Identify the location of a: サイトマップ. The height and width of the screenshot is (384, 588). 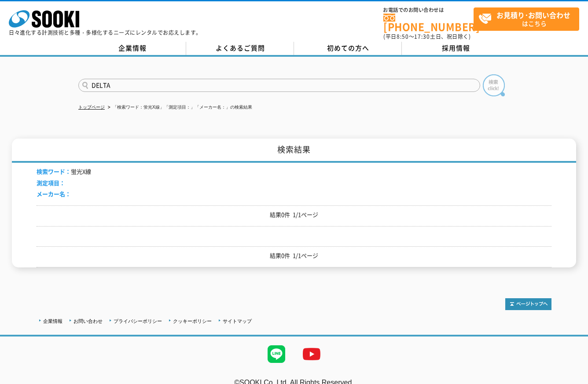
(237, 322).